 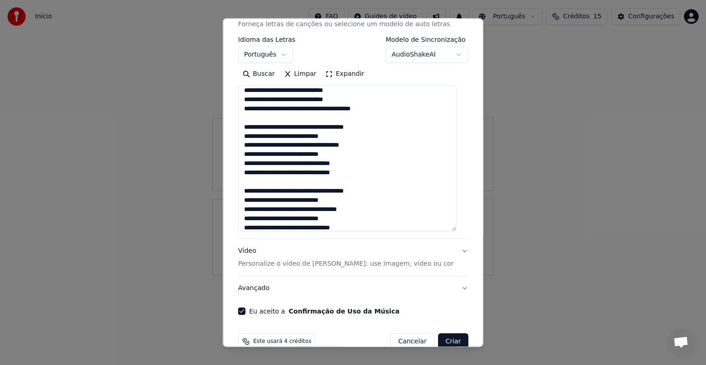 What do you see at coordinates (282, 341) in the screenshot?
I see `span: Este usará 4 créditos` at bounding box center [282, 341].